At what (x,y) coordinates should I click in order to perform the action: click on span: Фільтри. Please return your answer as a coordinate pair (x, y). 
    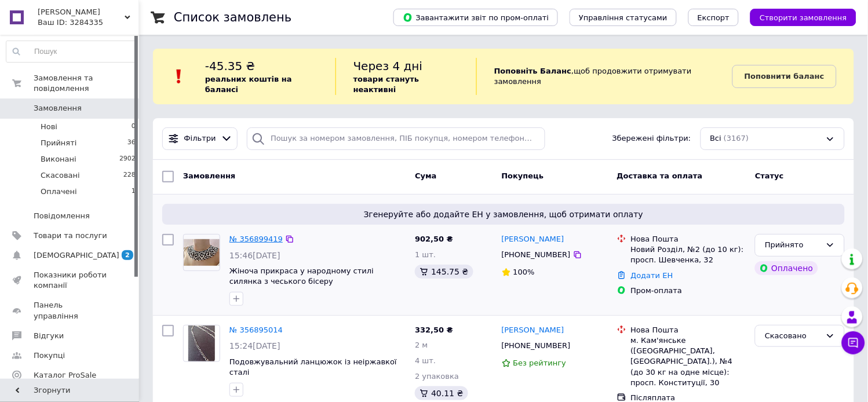
    Looking at the image, I should click on (200, 138).